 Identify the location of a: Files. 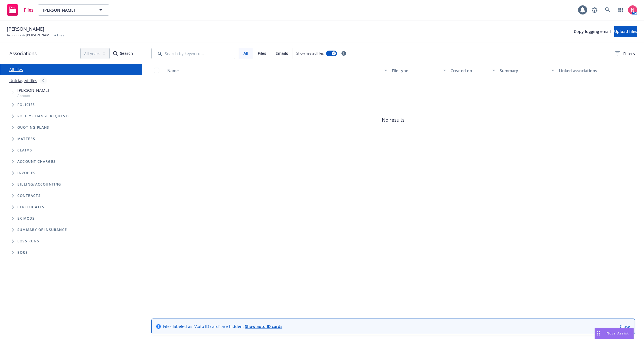
(20, 10).